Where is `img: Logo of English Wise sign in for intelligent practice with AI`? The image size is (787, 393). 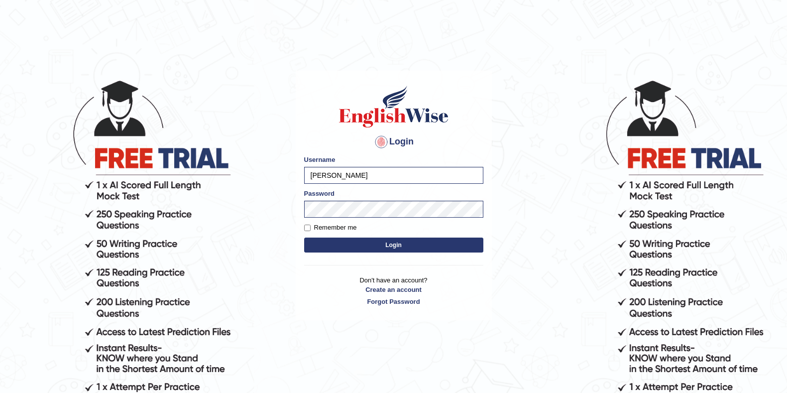 img: Logo of English Wise sign in for intelligent practice with AI is located at coordinates (394, 107).